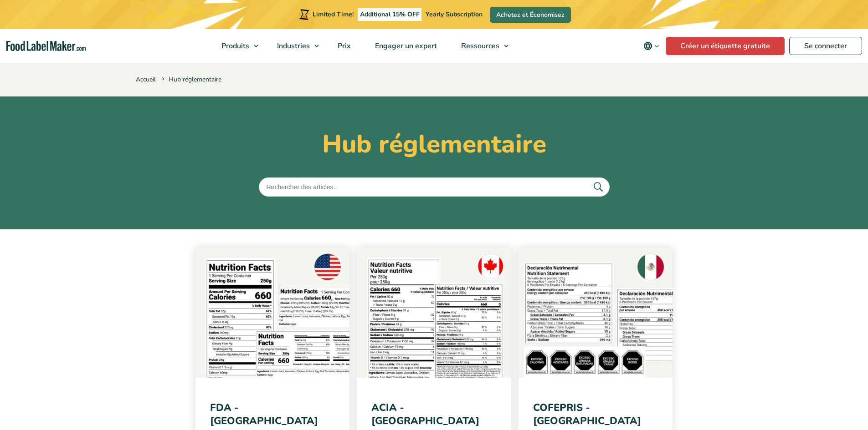 The height and width of the screenshot is (430, 868). Describe the element at coordinates (405, 46) in the screenshot. I see `a: Engager un expert` at that location.